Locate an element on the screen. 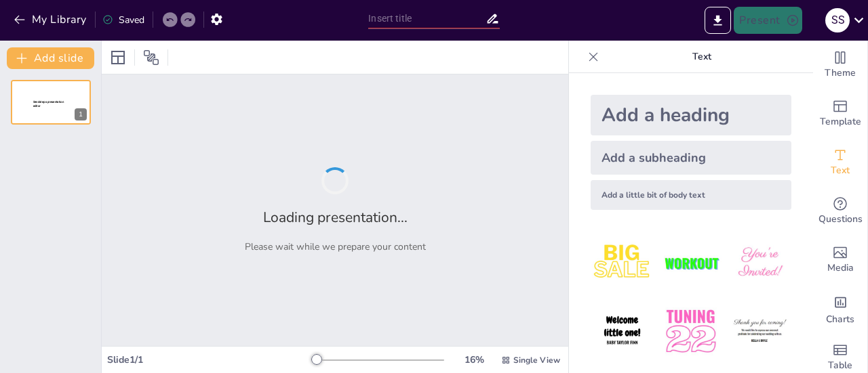 This screenshot has height=373, width=868. button: Present is located at coordinates (768, 21).